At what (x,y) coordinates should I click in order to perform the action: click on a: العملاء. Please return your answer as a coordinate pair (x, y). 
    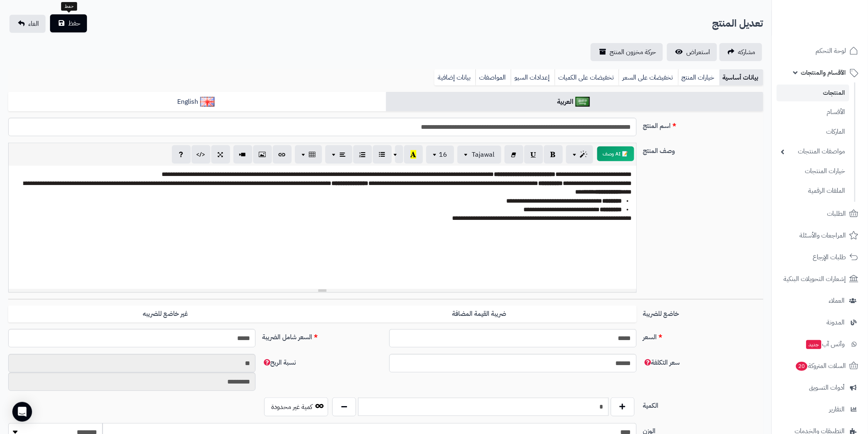
    Looking at the image, I should click on (820, 301).